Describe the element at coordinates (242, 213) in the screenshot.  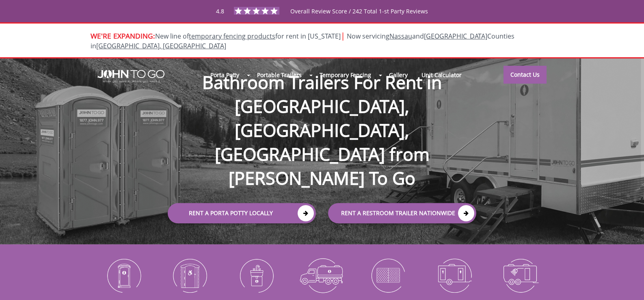
I see `a: Rent a Porta Potty Locally` at that location.